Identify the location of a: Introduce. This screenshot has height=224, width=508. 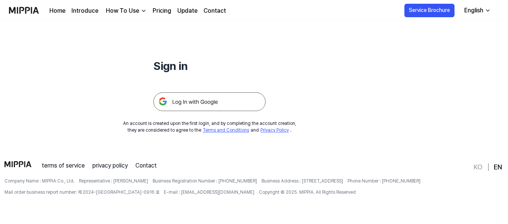
(85, 11).